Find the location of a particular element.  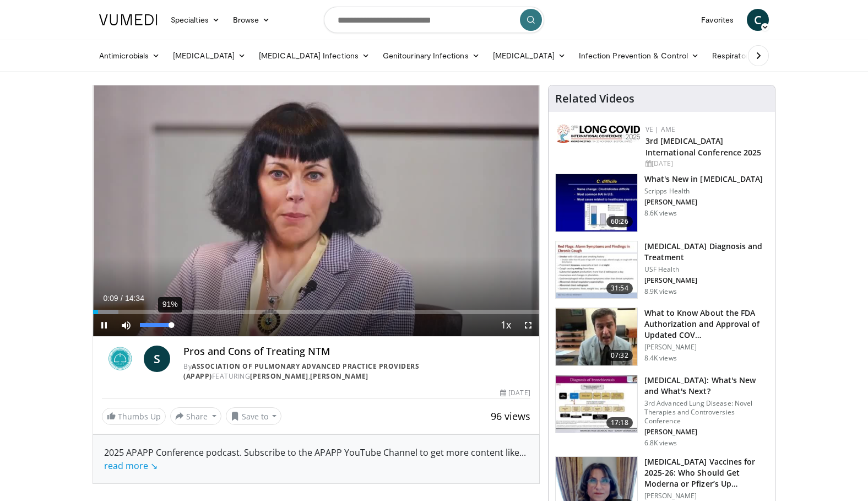

span: C is located at coordinates (757, 20).